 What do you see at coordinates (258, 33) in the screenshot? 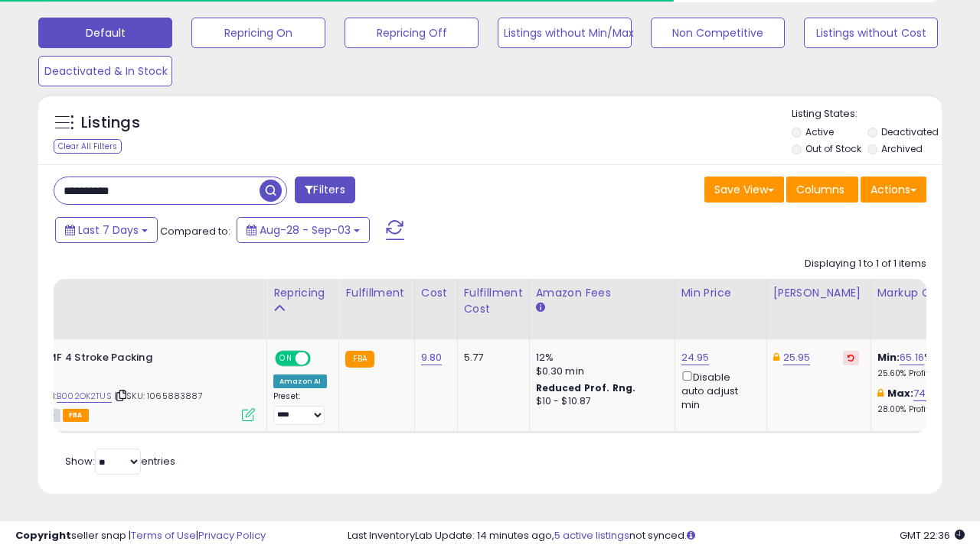
I see `button: Repricing On` at bounding box center [258, 33].